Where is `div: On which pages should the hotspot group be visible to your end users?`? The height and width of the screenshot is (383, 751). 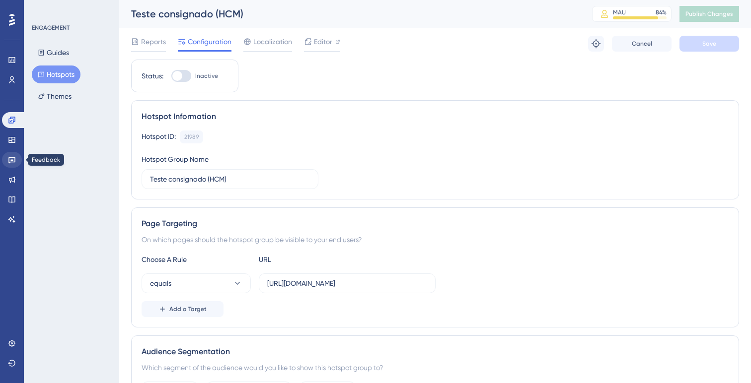
div: On which pages should the hotspot group be visible to your end users? is located at coordinates (435, 240).